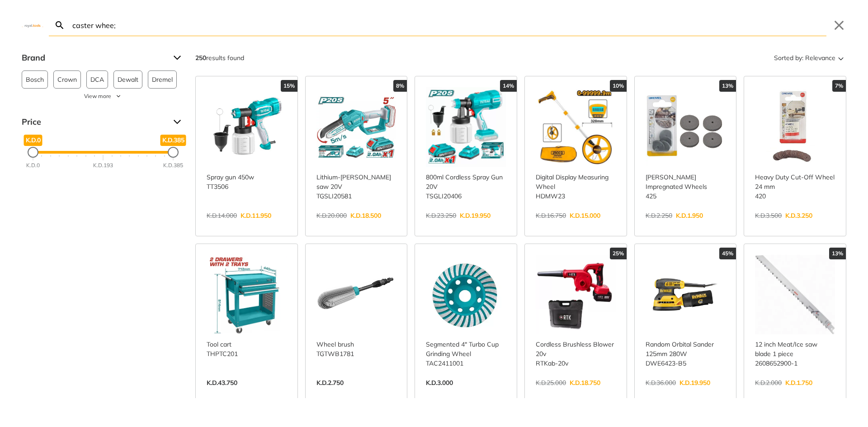 This screenshot has height=427, width=868. Describe the element at coordinates (839, 25) in the screenshot. I see `button: Close` at that location.